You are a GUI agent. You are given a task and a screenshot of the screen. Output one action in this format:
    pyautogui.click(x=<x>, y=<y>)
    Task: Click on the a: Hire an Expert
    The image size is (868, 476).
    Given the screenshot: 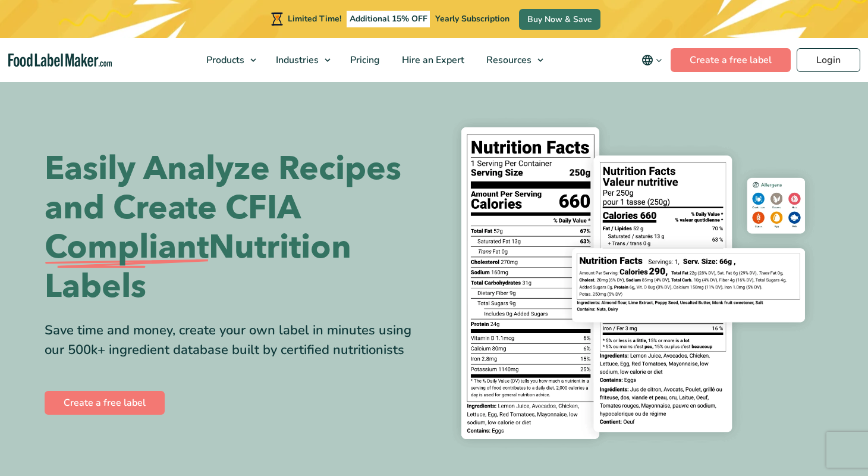 What is the action you would take?
    pyautogui.click(x=432, y=60)
    